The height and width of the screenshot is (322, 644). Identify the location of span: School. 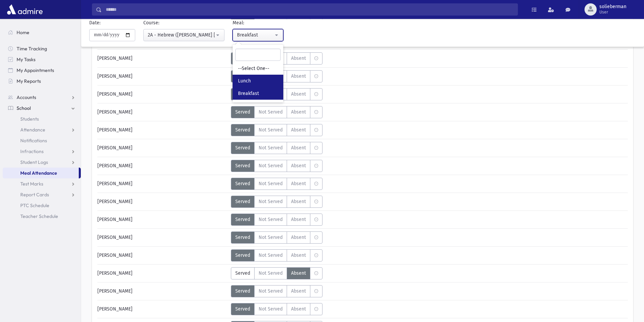
(24, 108).